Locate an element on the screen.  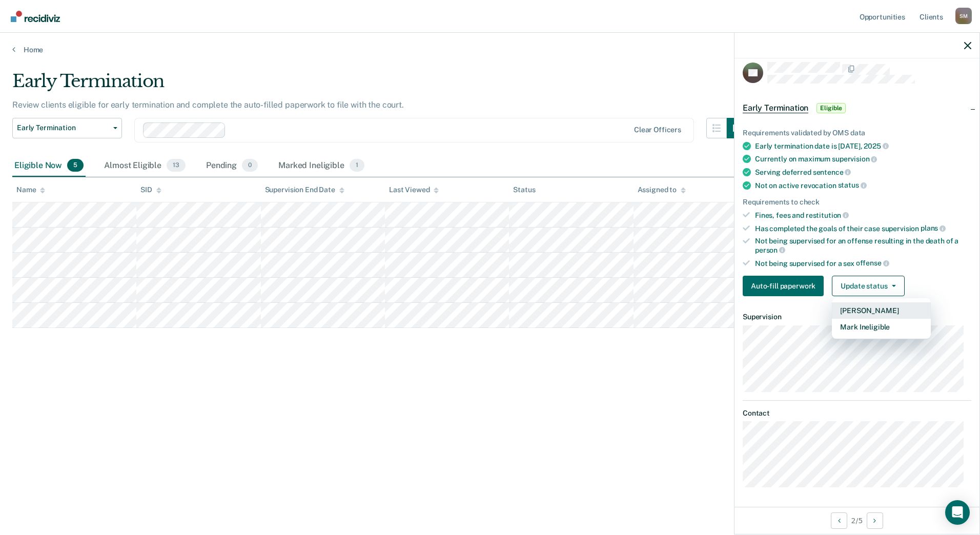
button: Profile dropdown button is located at coordinates (964, 16).